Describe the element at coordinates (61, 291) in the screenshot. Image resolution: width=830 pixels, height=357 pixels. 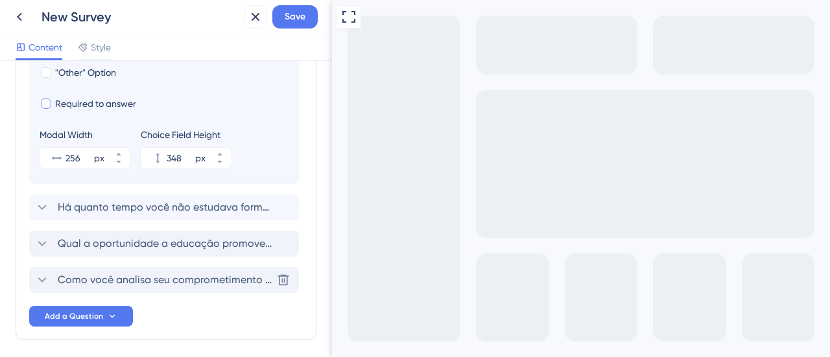
I see `label: Doutorado` at that location.